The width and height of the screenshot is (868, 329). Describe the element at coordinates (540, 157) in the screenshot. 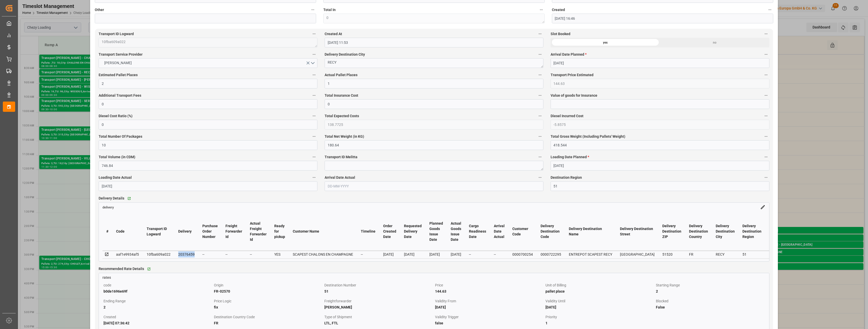

I see `button: Transport ID Melitta` at that location.